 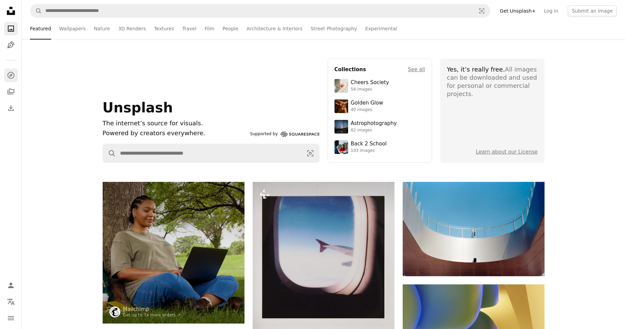 I want to click on a: Back 2 School103 images, so click(x=380, y=147).